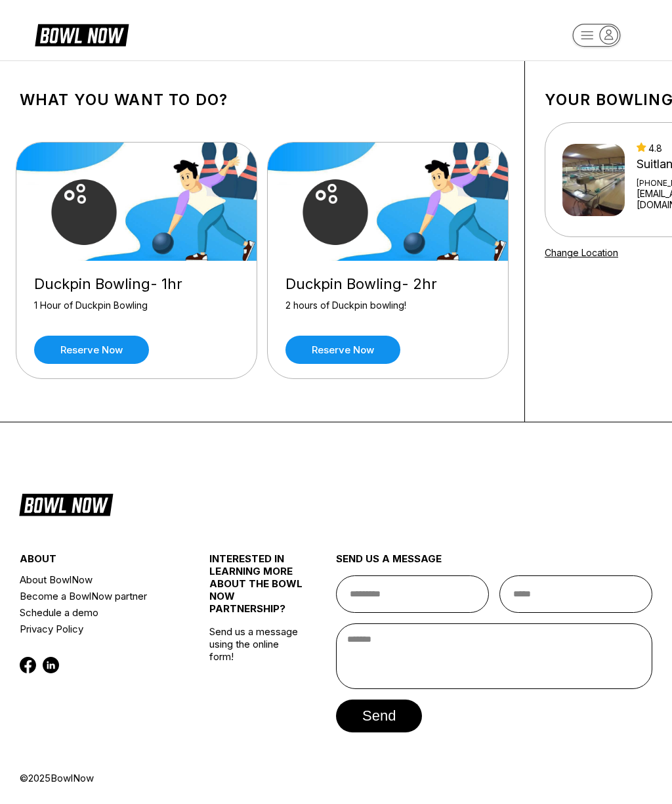 The height and width of the screenshot is (804, 672). I want to click on a: Privacy Policy, so click(98, 629).